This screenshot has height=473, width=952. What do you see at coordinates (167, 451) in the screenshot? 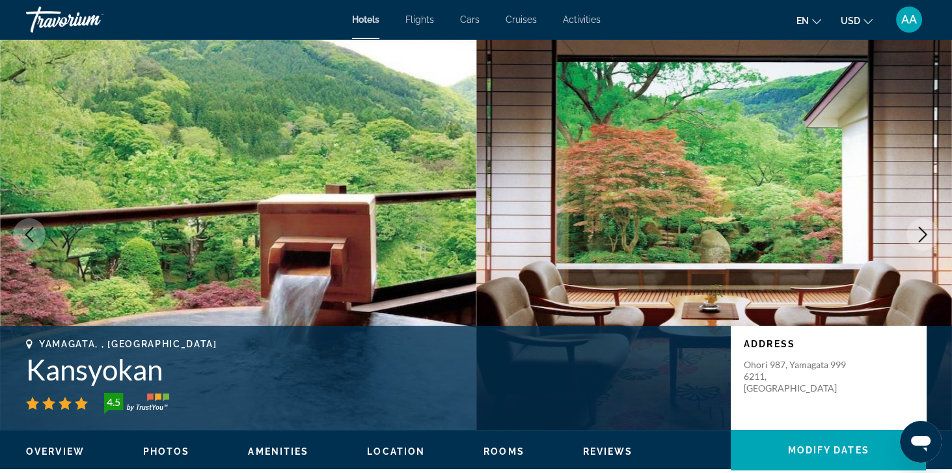
I see `span: Photos` at bounding box center [167, 451].